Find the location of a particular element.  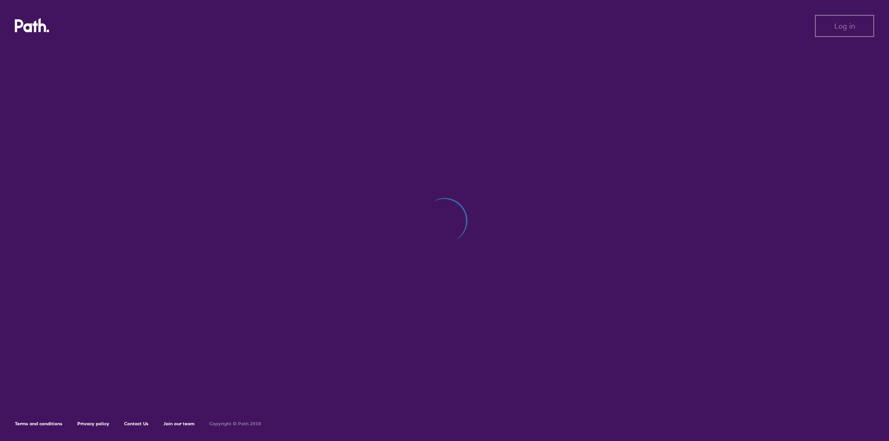

a: Join our team is located at coordinates (179, 424).